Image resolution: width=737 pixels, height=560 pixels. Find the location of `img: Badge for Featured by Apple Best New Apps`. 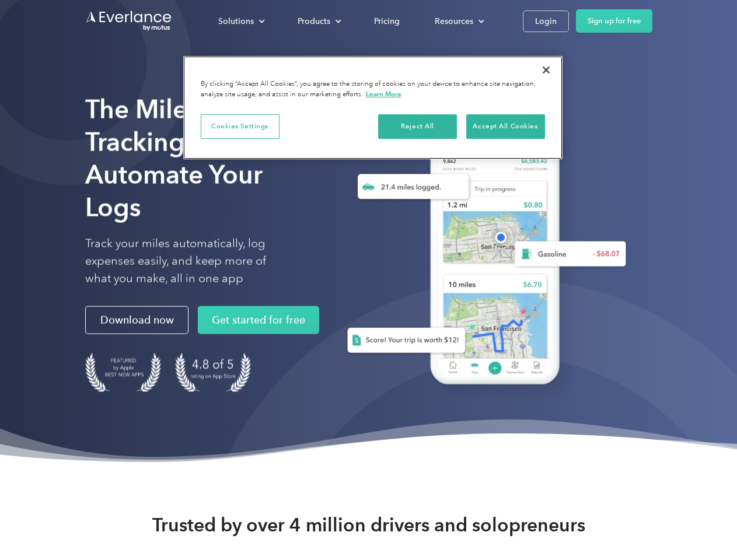

img: Badge for Featured by Apple Best New Apps is located at coordinates (123, 372).